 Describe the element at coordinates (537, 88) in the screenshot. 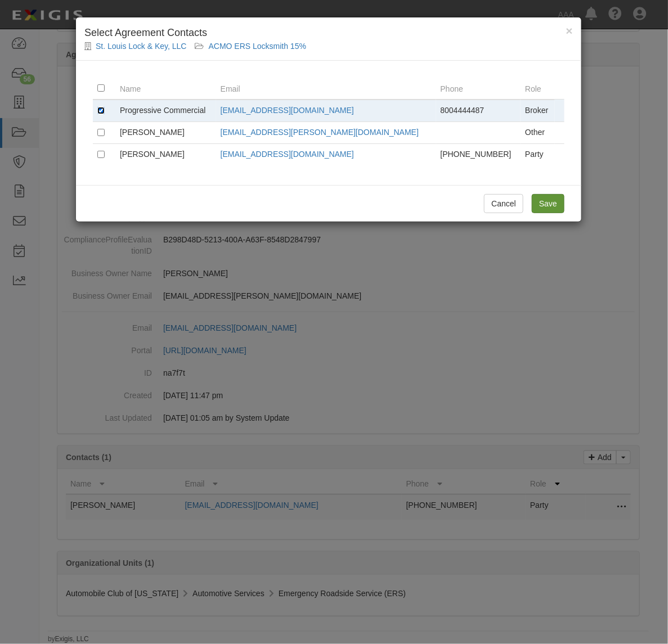

I see `th: Role` at that location.